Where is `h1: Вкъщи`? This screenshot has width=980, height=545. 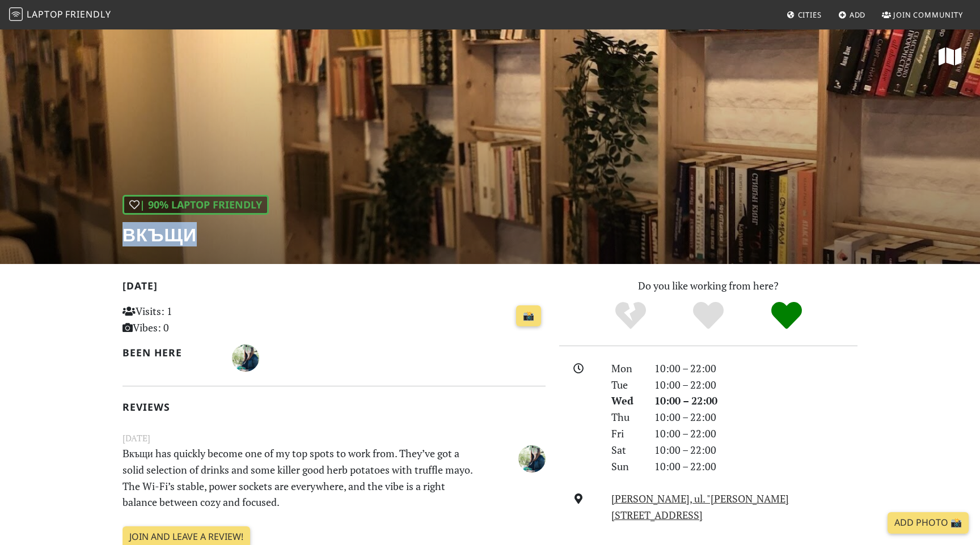 h1: Вкъщи is located at coordinates (196, 235).